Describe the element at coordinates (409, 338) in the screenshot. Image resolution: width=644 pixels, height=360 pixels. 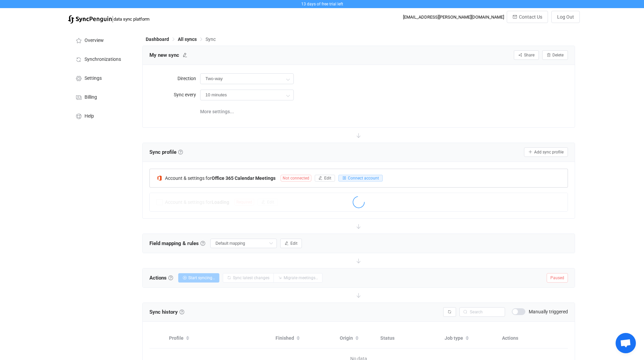
I see `div: Status` at that location.